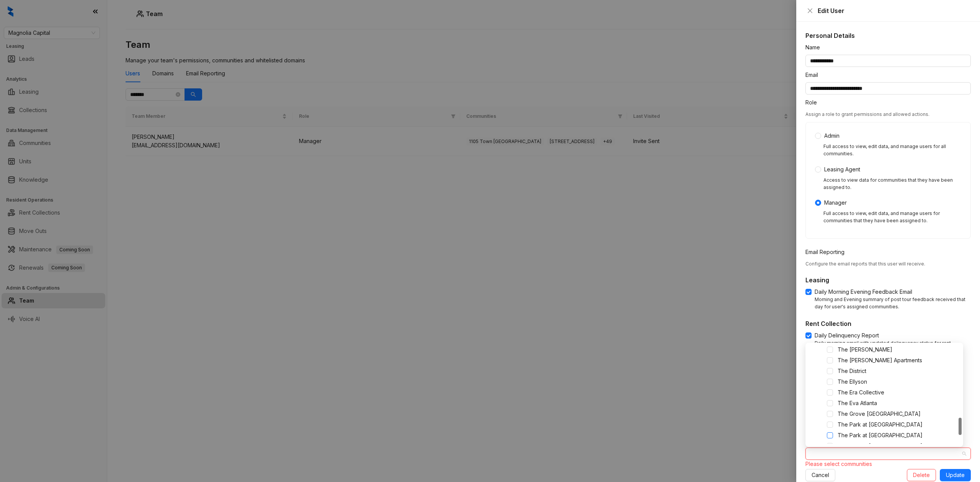 The image size is (980, 482). Describe the element at coordinates (865, 264) in the screenshot. I see `span: Configure the email reports that this user will receive.` at that location.